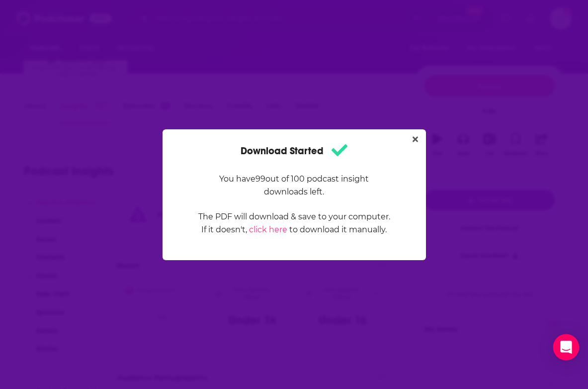 This screenshot has height=389, width=588. What do you see at coordinates (294, 223) in the screenshot?
I see `p: The PDF will download & save to your computer. If it doesn't, to download it manually.` at bounding box center [294, 223].